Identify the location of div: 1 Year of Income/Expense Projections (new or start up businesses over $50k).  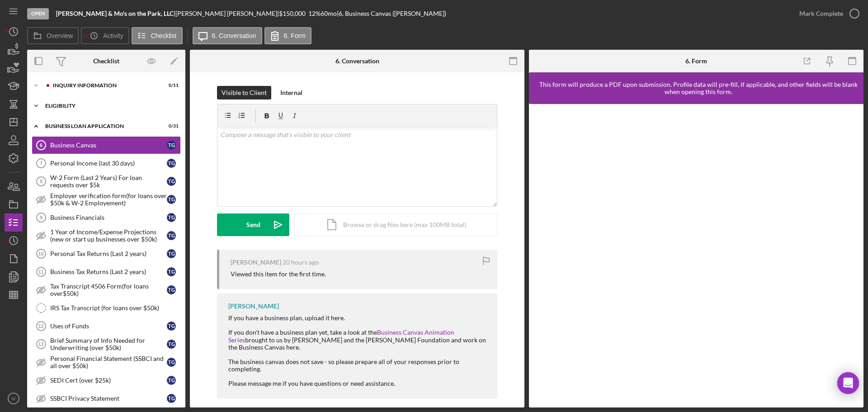
(109, 235).